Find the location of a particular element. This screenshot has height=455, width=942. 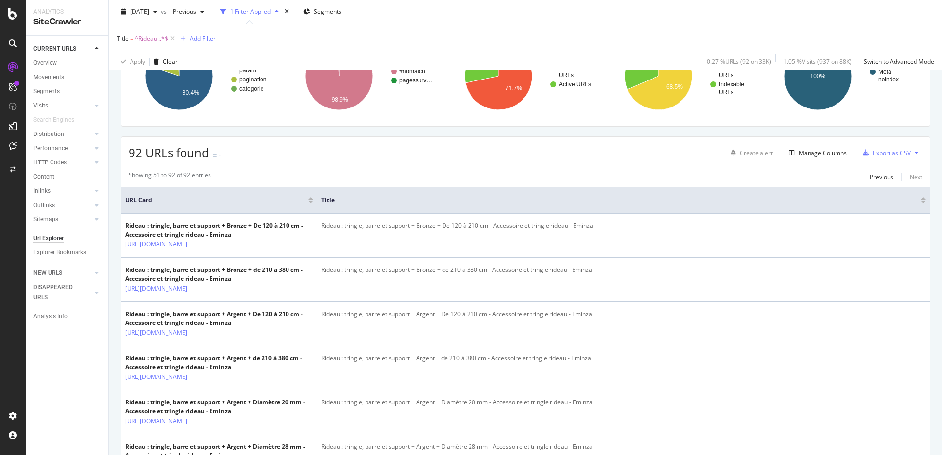

button: Apply is located at coordinates (131, 62).